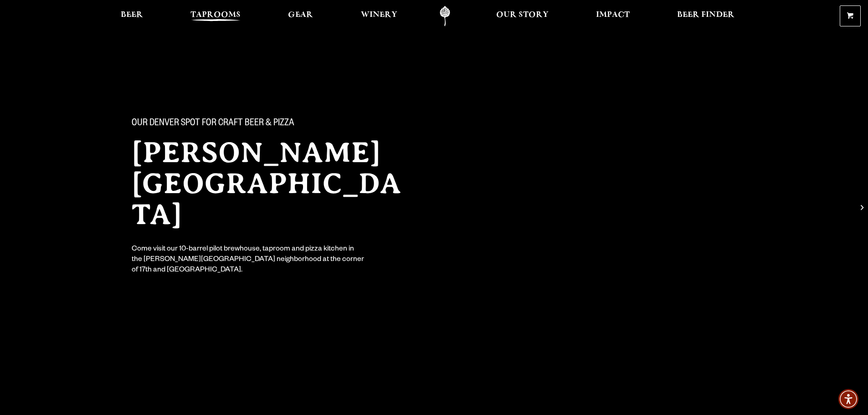  What do you see at coordinates (379, 16) in the screenshot?
I see `a: Winery` at bounding box center [379, 16].